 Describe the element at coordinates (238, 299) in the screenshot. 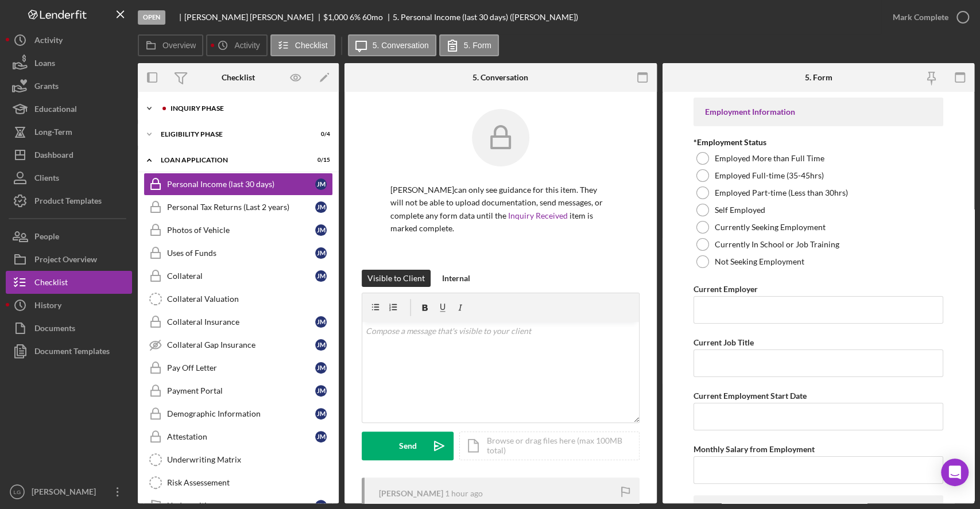

I see `a: Collateral Valuation` at that location.